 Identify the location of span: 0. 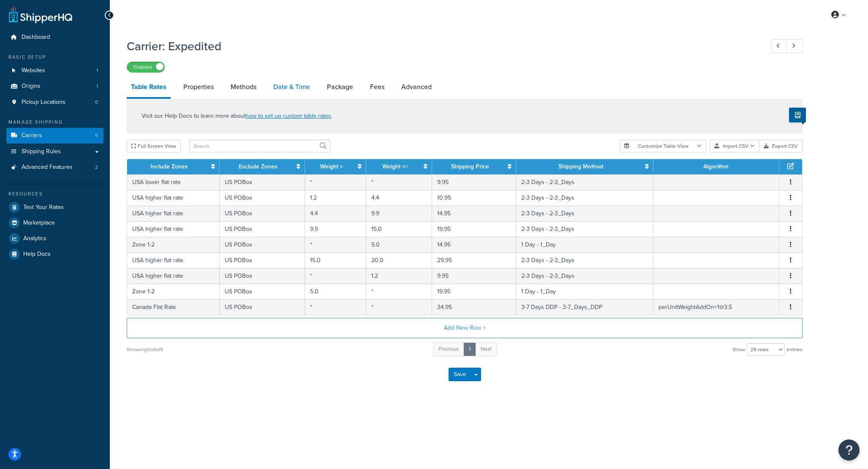
(96, 102).